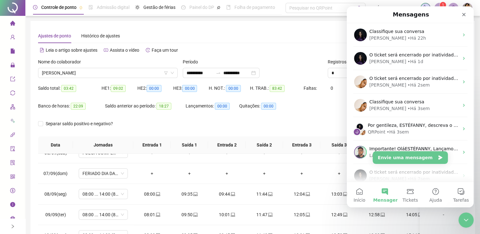 Image resolution: width=480 pixels, height=234 pixels. What do you see at coordinates (30, 126) in the screenshot?
I see `div: QRPoint` at bounding box center [30, 126].